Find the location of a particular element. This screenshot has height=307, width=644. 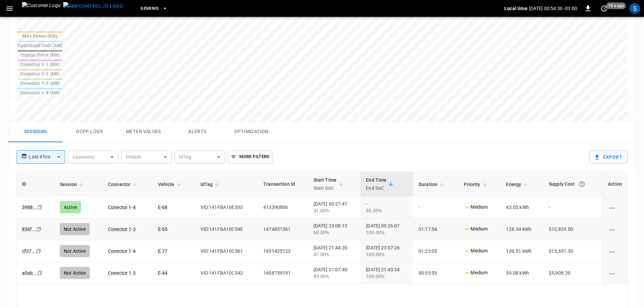

table: sessions table is located at coordinates (322, 228).